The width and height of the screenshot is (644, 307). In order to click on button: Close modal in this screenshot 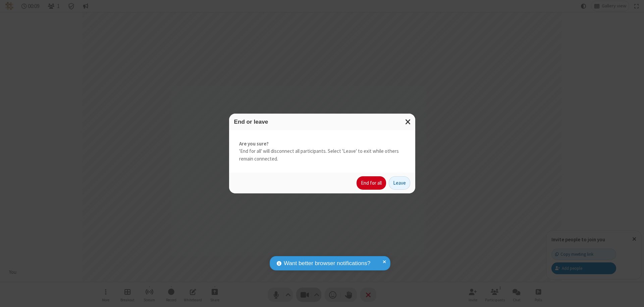, I will do `click(408, 122)`.